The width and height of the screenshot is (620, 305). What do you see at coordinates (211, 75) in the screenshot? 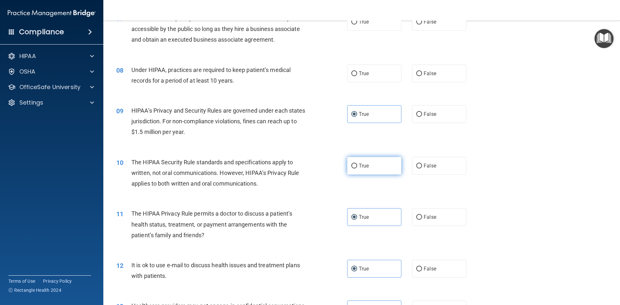
I see `span: Under HIPAA, practices are required to keep patient’s medical records for a period of at least 10...` at bounding box center [211, 75].